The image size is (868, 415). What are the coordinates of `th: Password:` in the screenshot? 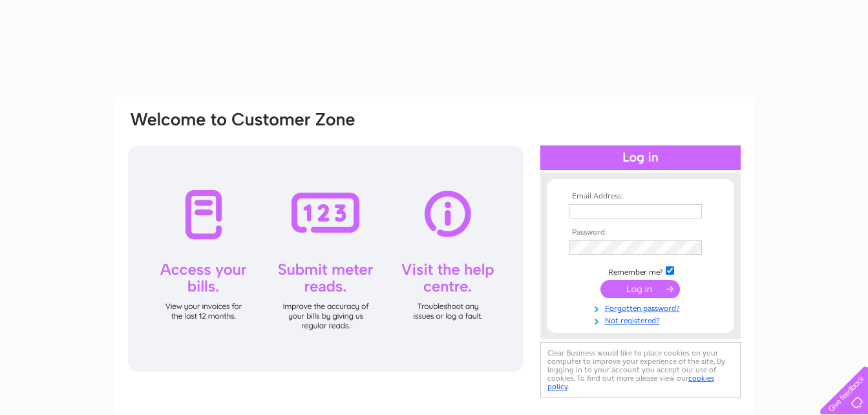 It's located at (641, 233).